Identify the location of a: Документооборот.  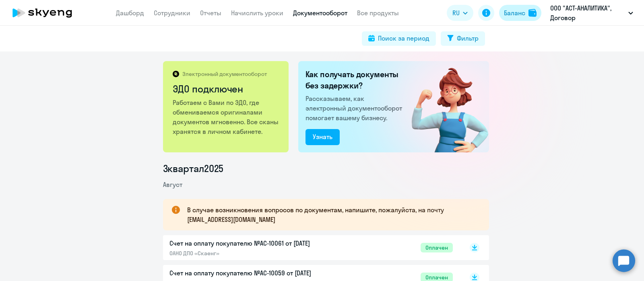
(320, 13).